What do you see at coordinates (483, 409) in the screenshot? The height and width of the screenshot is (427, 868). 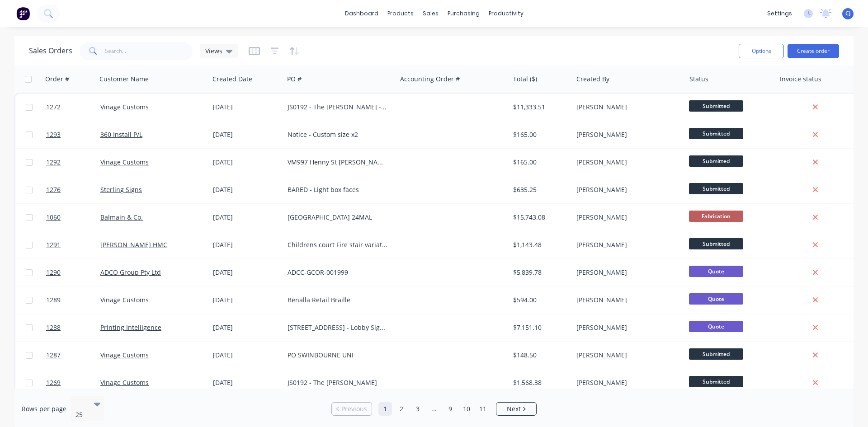 I see `a: Page 11` at bounding box center [483, 409].